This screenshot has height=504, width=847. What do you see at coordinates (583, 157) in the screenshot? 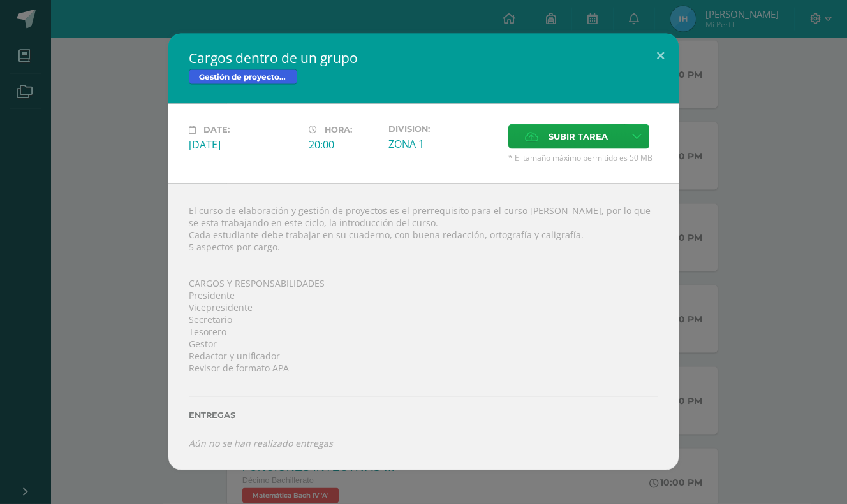
I see `span: * El tamaño máximo permitido es 50 MB` at bounding box center [583, 157].